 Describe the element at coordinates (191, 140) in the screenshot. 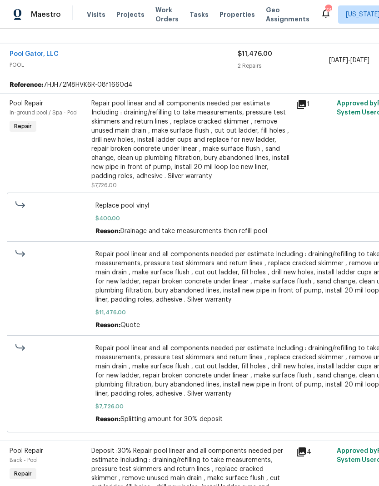

I see `div: Repair pool linear and all components needed per estimate Including : draining/refilling to take ...` at that location.